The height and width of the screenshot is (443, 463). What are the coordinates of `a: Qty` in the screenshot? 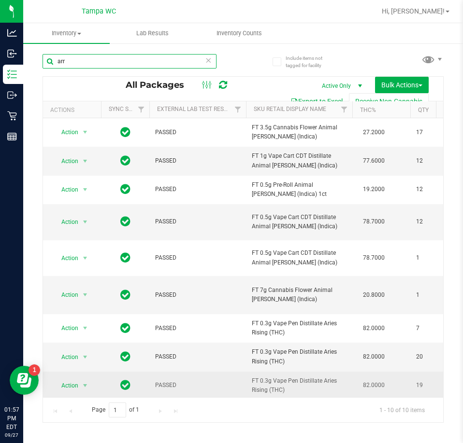 It's located at (423, 110).